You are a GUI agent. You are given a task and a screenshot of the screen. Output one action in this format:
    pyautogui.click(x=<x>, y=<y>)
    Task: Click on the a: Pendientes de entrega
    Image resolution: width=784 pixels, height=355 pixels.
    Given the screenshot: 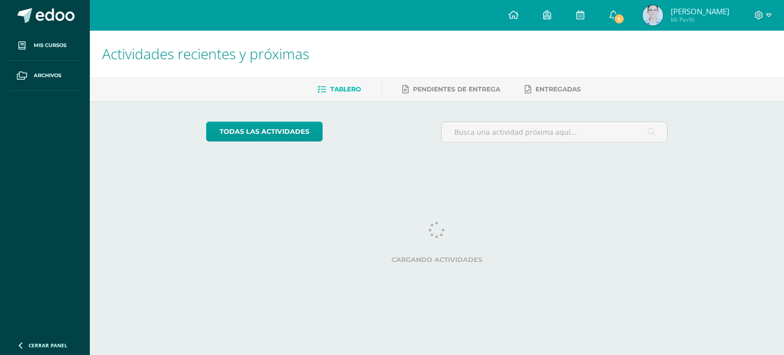 What is the action you would take?
    pyautogui.click(x=451, y=89)
    